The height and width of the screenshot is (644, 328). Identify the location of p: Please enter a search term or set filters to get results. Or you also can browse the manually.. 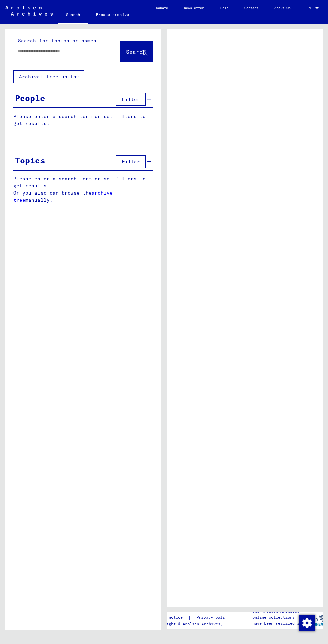
(83, 190).